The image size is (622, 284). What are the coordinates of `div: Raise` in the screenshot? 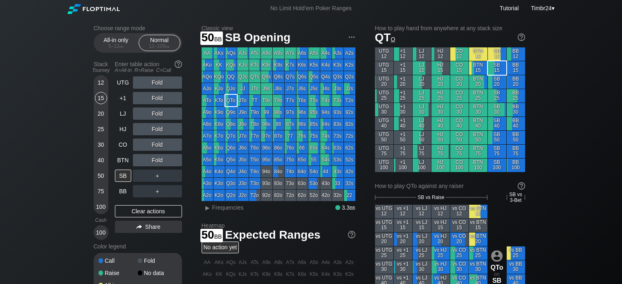 It's located at (118, 273).